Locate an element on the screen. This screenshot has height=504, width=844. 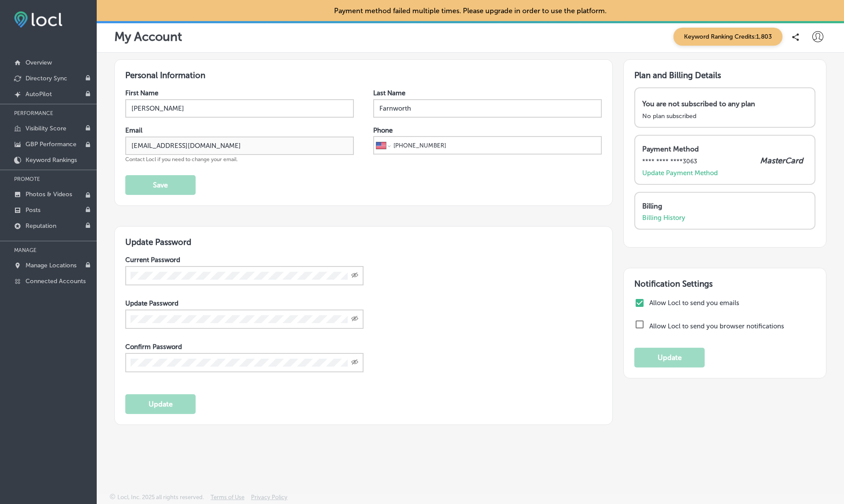
p: GBP Performance is located at coordinates (51, 144).